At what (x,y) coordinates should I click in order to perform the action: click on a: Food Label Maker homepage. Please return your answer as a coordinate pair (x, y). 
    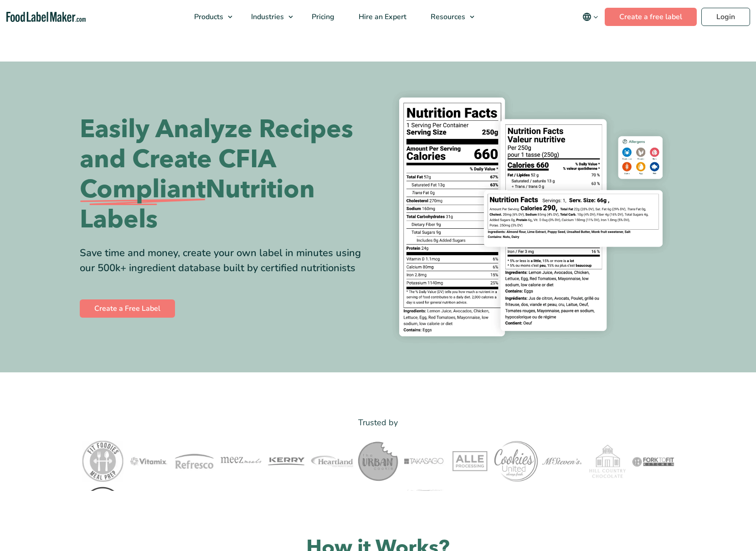
    Looking at the image, I should click on (46, 17).